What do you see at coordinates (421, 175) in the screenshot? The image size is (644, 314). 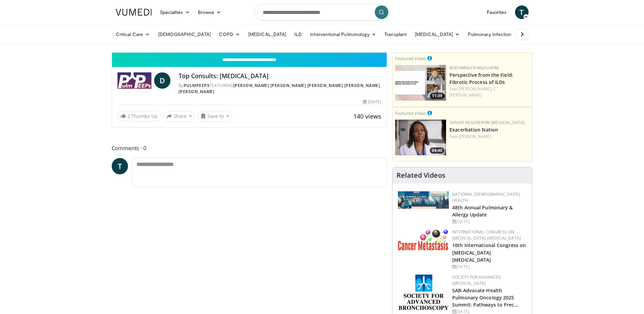 I see `h4: Related Videos` at bounding box center [421, 175].